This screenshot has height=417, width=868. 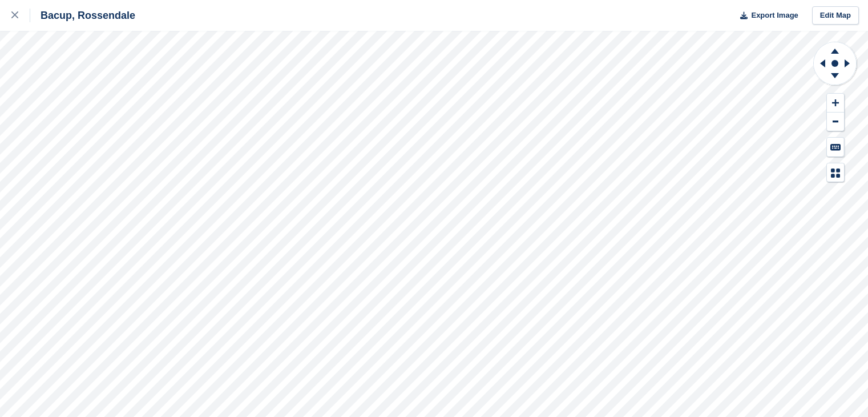 What do you see at coordinates (766, 16) in the screenshot?
I see `button: Export Image` at bounding box center [766, 16].